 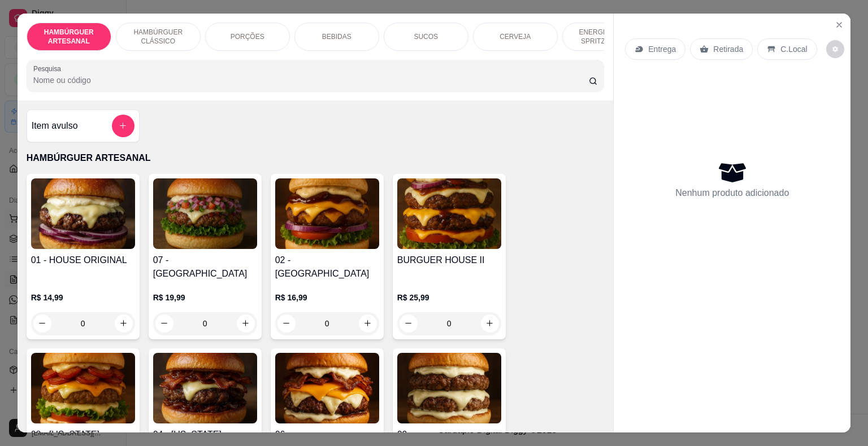 What do you see at coordinates (731, 193) in the screenshot?
I see `p: Nenhum produto adicionado` at bounding box center [731, 193].